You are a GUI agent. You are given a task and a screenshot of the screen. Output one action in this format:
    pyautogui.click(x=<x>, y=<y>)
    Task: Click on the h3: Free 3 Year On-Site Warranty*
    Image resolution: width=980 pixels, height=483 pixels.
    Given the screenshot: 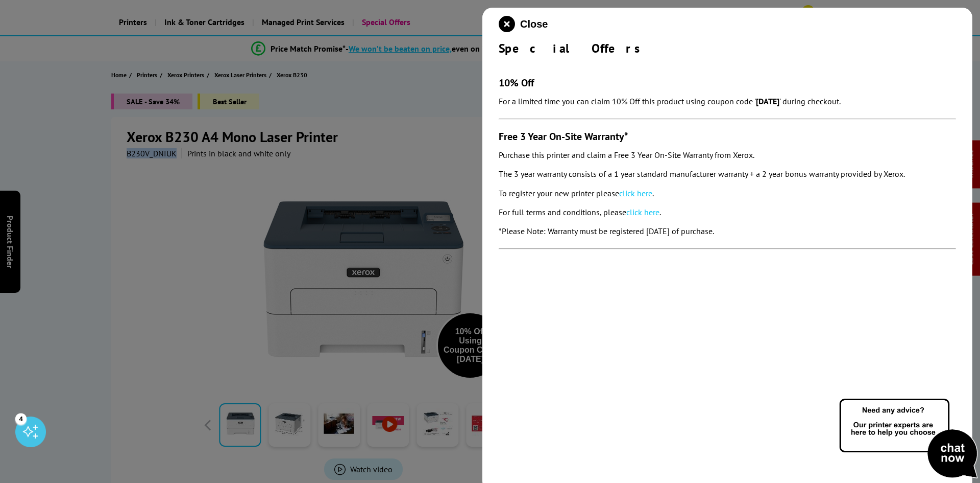 What is the action you would take?
    pyautogui.click(x=727, y=137)
    